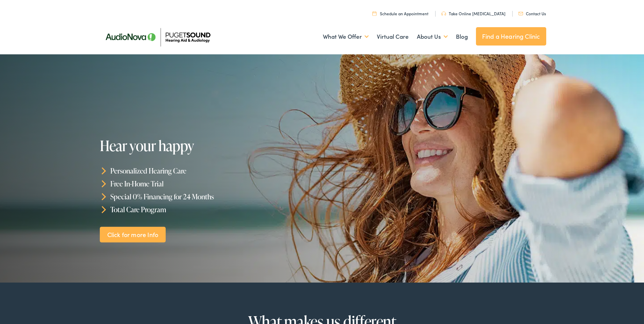  Describe the element at coordinates (393, 37) in the screenshot. I see `a: Virtual Care` at that location.